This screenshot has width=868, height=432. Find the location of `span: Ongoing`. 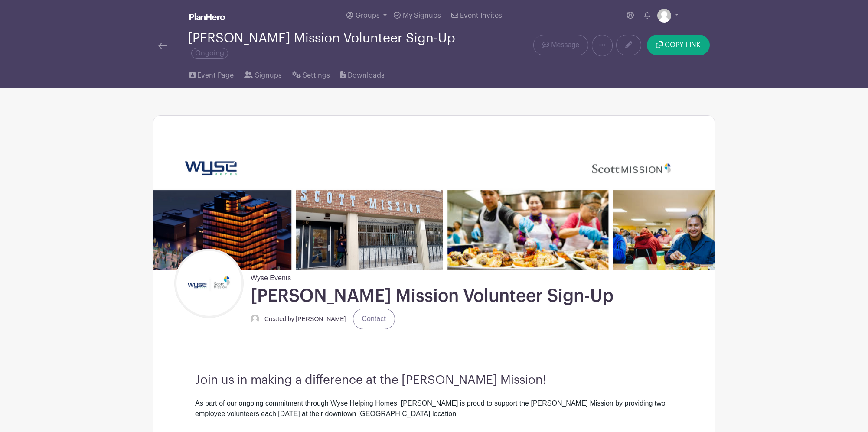

span: Ongoing is located at coordinates (210, 53).